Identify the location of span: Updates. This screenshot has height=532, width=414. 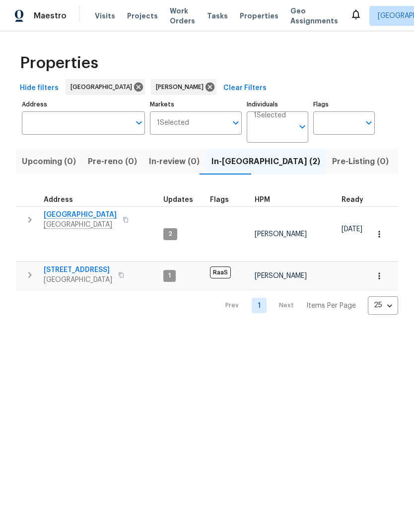
(178, 200).